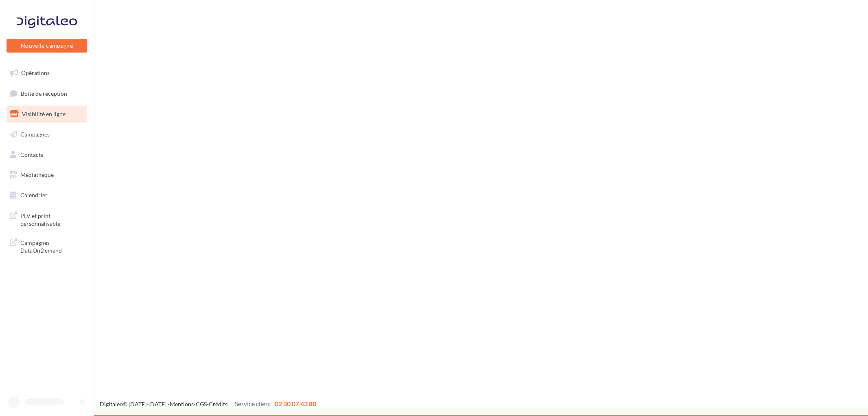  I want to click on a: CGS, so click(201, 403).